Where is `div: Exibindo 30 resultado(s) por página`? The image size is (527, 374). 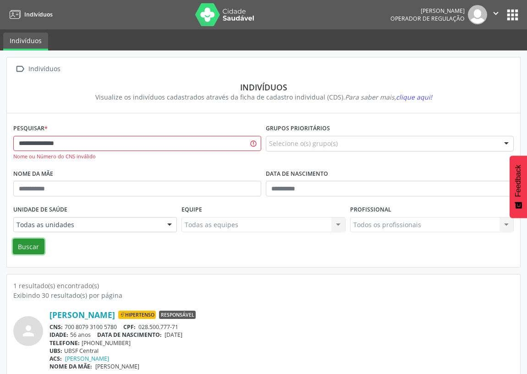
div: Exibindo 30 resultado(s) por página is located at coordinates (264, 295).